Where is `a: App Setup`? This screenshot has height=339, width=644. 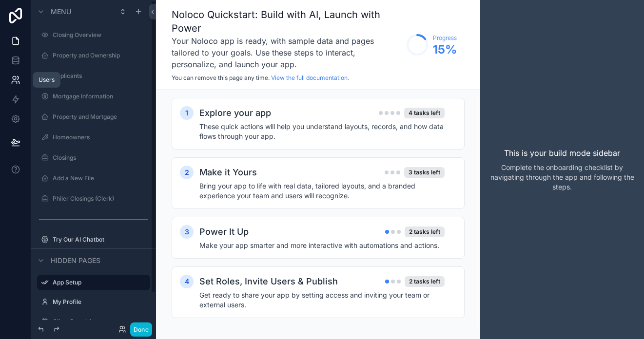
a: App Setup is located at coordinates (98, 283).